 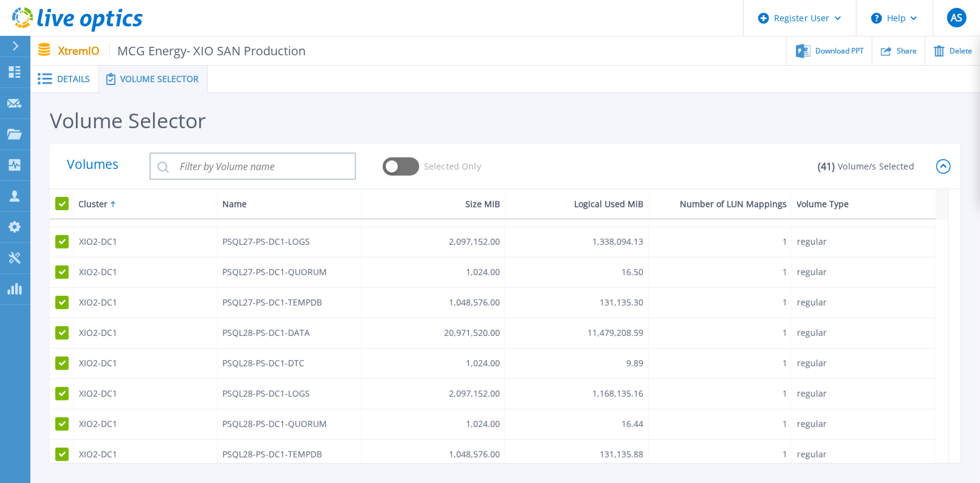 What do you see at coordinates (275, 425) in the screenshot?
I see `div: PSQL28-PS-DC1-QUORUM` at bounding box center [275, 425].